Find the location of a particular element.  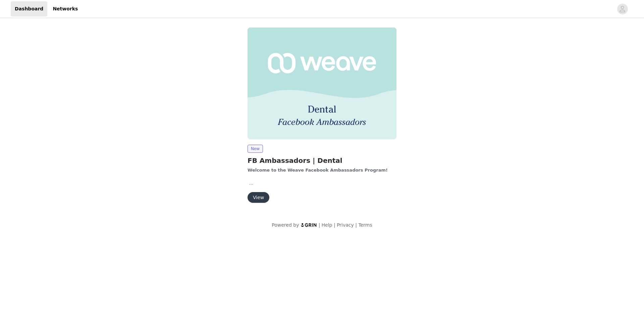

a: Terms is located at coordinates (365, 225).